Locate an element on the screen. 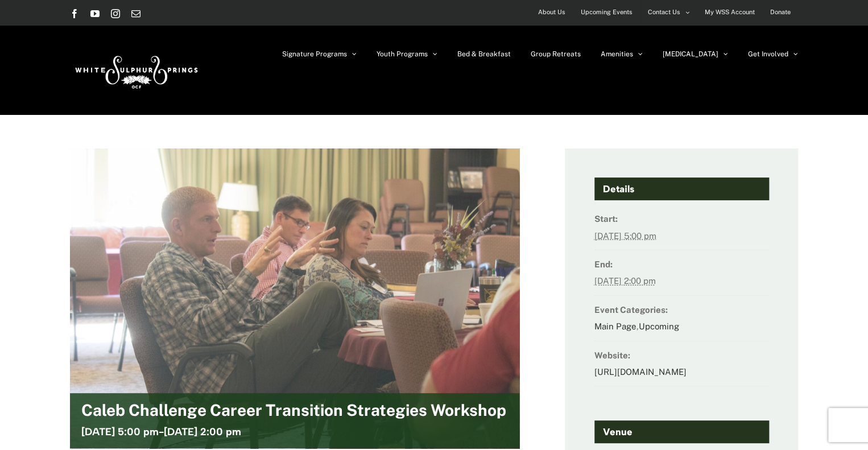  img: White Sulphur Springs Logo is located at coordinates (136, 70).